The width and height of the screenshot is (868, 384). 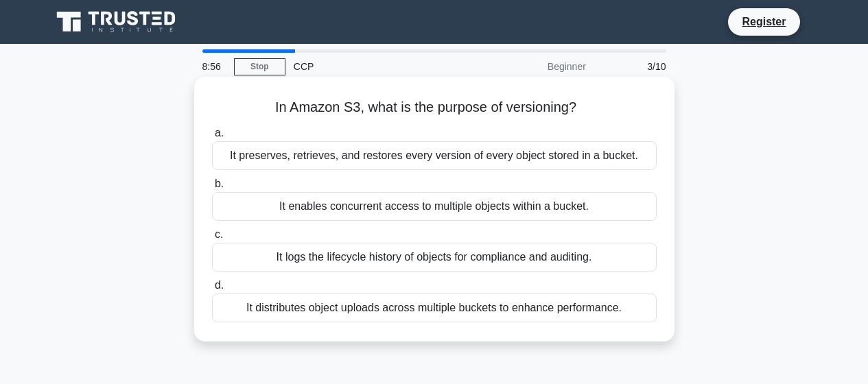 What do you see at coordinates (219, 132) in the screenshot?
I see `span: a.` at bounding box center [219, 132].